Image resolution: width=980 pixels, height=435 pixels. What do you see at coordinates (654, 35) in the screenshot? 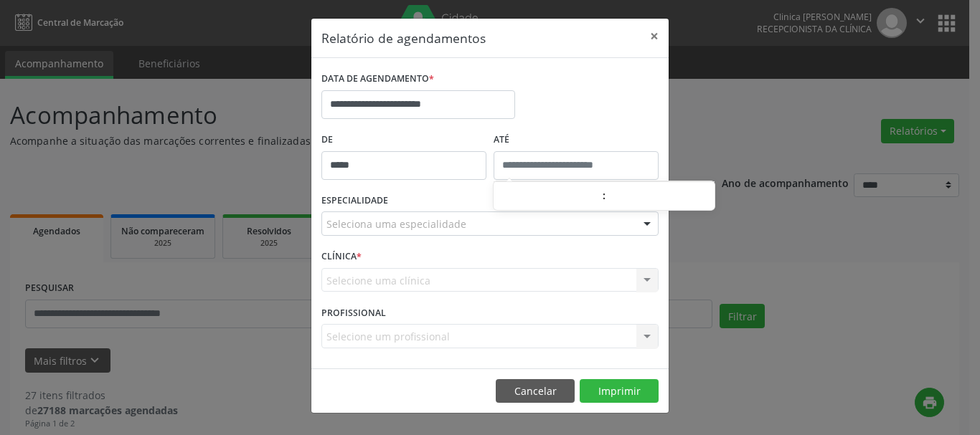
I see `button: Close` at bounding box center [654, 35].